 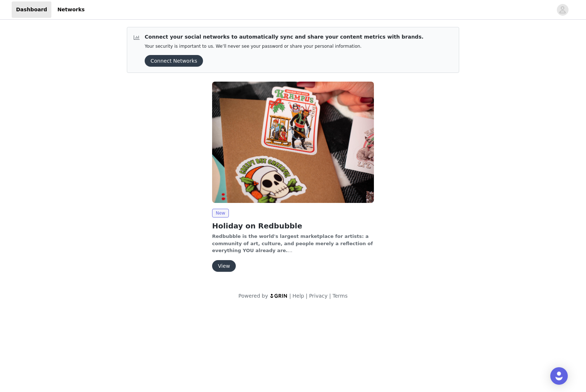 What do you see at coordinates (340, 296) in the screenshot?
I see `a: Terms` at bounding box center [340, 296].